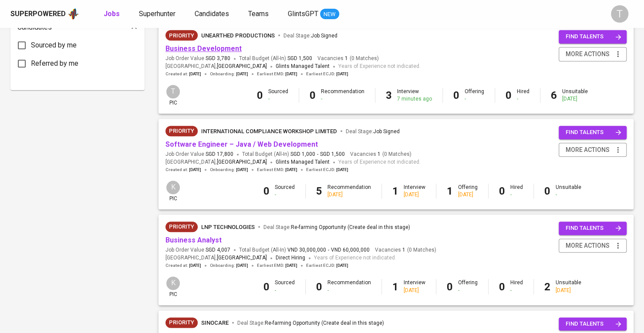 The width and height of the screenshot is (644, 333). Describe the element at coordinates (468, 191) in the screenshot. I see `div: Offering` at that location.